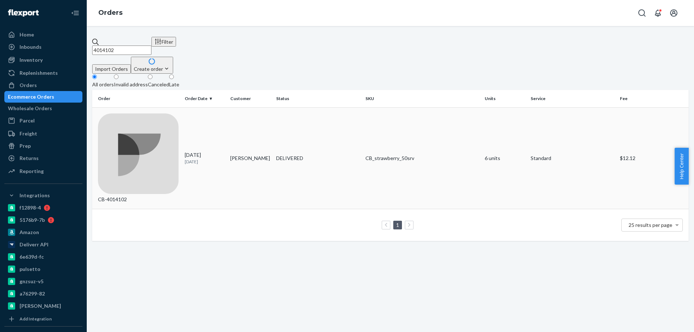  I want to click on th: SKU, so click(422, 99).